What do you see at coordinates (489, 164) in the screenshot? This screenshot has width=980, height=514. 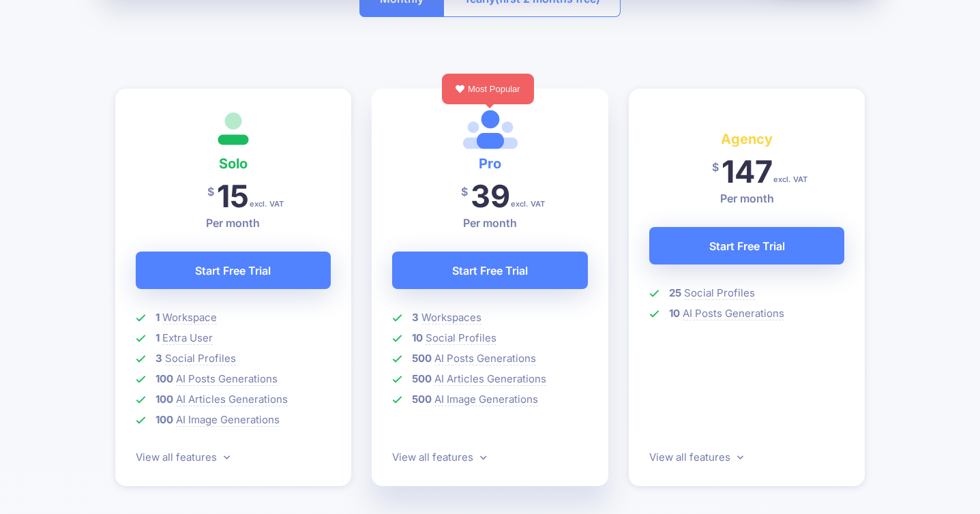 I see `h4: Pro` at bounding box center [489, 164].